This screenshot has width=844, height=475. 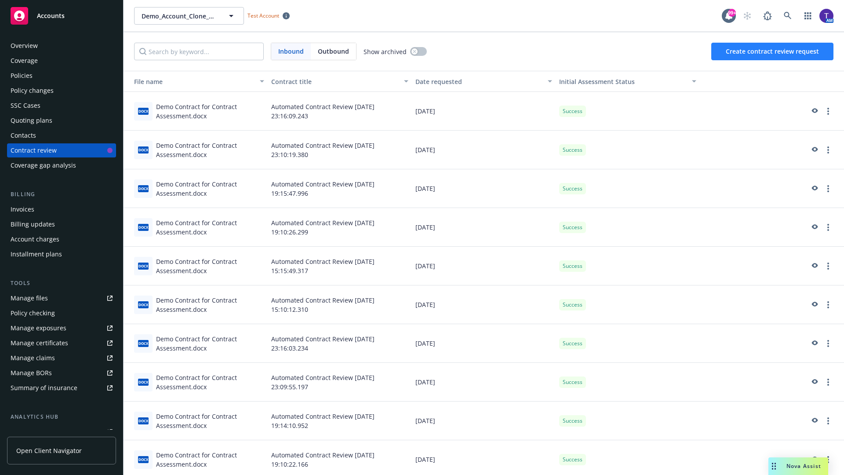 I want to click on span: Open Client Navigator, so click(x=49, y=450).